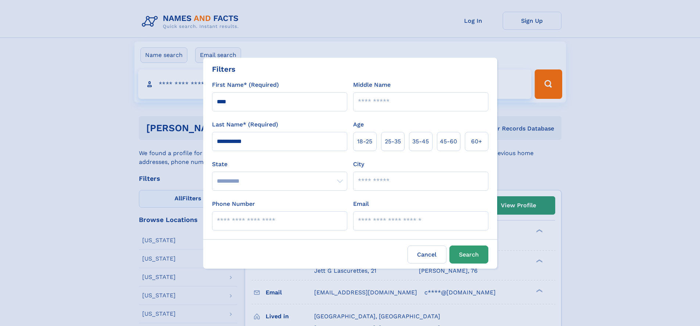  I want to click on label: City, so click(358, 164).